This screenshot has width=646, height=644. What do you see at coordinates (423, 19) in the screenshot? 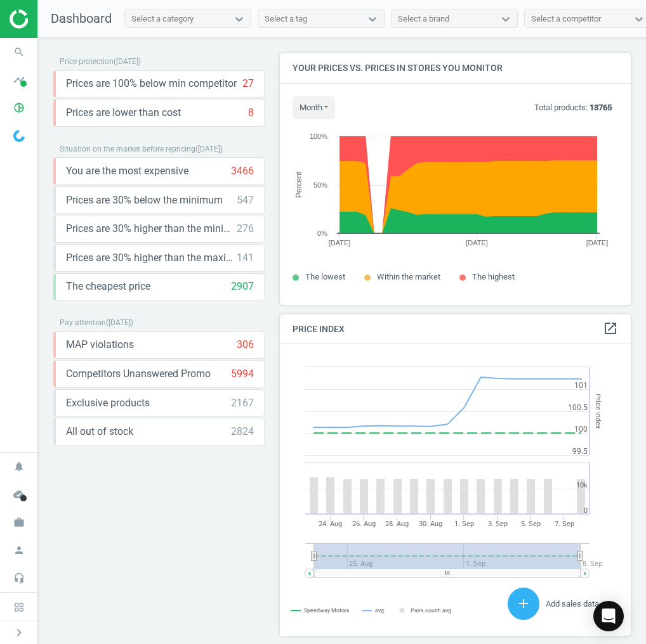
I see `div: Select a brand` at bounding box center [423, 19].